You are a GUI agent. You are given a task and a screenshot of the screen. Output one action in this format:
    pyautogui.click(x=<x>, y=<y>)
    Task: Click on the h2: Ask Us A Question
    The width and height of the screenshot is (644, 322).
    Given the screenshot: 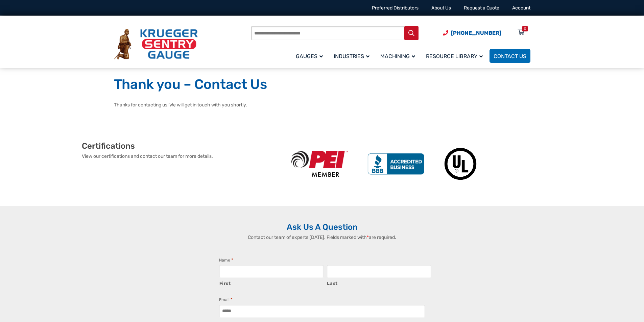 What is the action you would take?
    pyautogui.click(x=322, y=227)
    